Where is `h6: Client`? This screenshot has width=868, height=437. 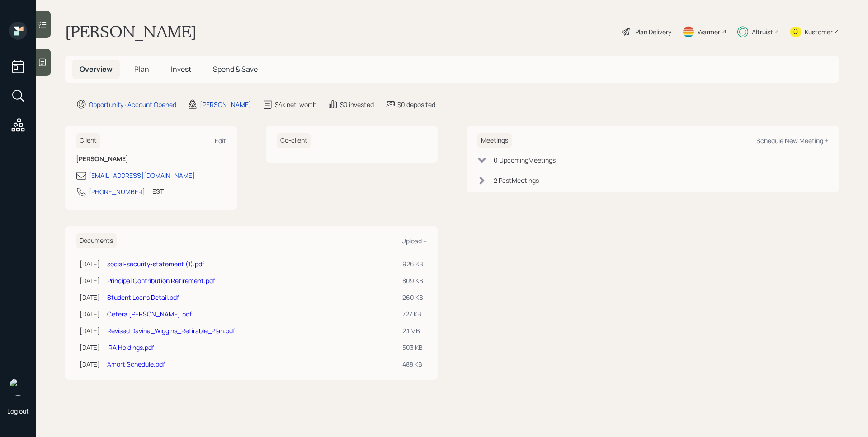 h6: Client is located at coordinates (88, 140).